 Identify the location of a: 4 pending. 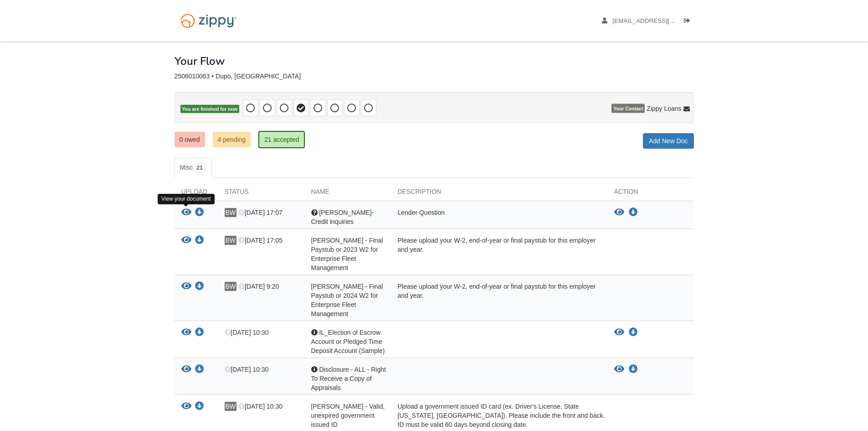
(232, 139).